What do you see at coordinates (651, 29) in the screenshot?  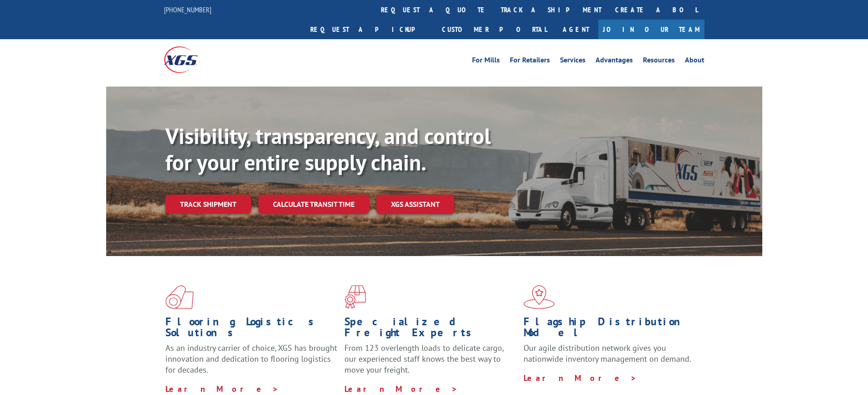 I see `a: Join Our Team` at bounding box center [651, 29].